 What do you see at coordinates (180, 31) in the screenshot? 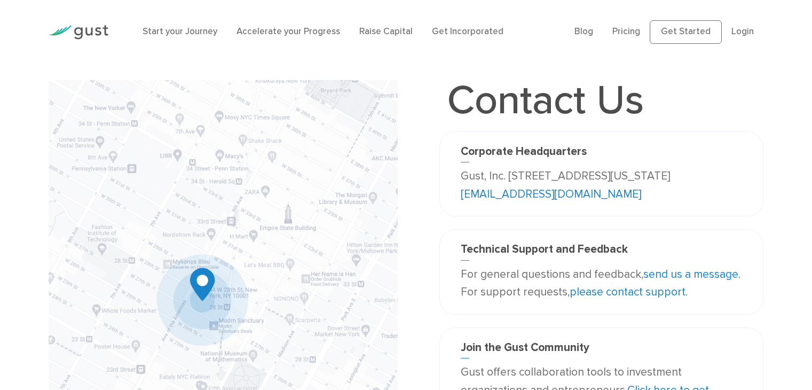
I see `a: Start your Journey` at bounding box center [180, 31].